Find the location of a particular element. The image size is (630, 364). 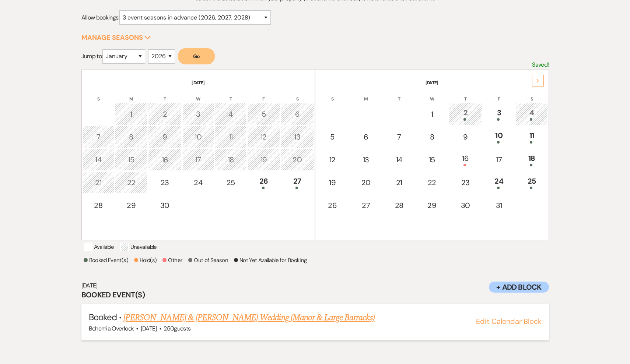

p: Other is located at coordinates (173, 260).